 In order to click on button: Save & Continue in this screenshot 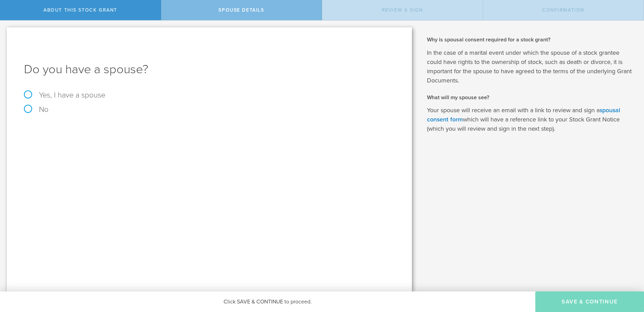, I will do `click(589, 301)`.